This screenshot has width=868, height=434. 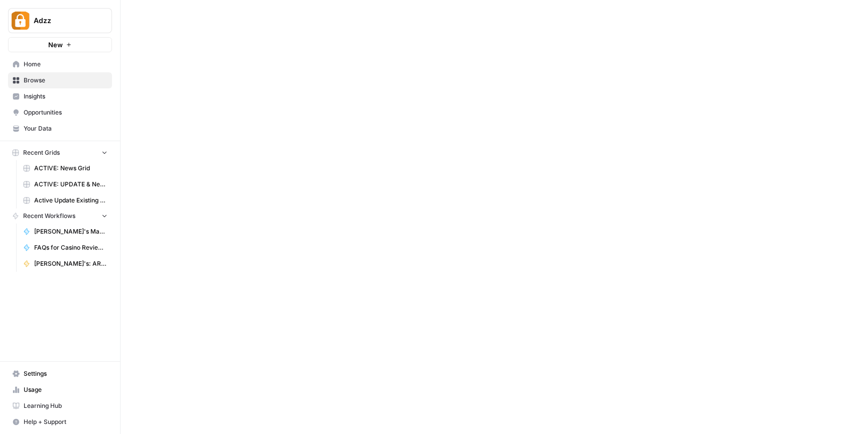 I want to click on a: Active Update Existing Post, so click(x=66, y=201).